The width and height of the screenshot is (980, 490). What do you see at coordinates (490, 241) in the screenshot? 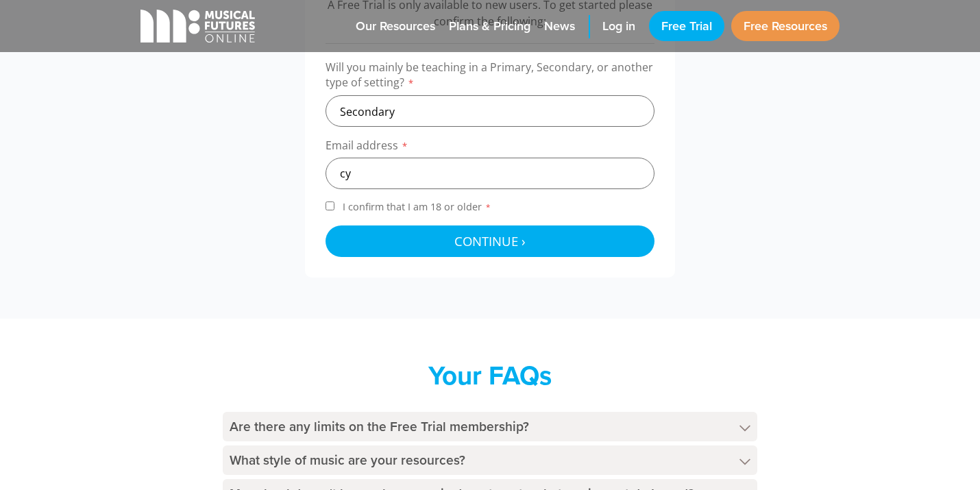
I see `span: Continue ›` at bounding box center [490, 241].